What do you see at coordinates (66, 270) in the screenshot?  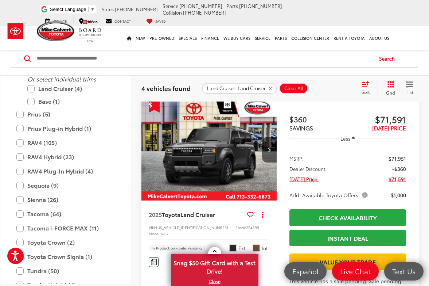 I see `label: Tundra (50)` at bounding box center [66, 270].